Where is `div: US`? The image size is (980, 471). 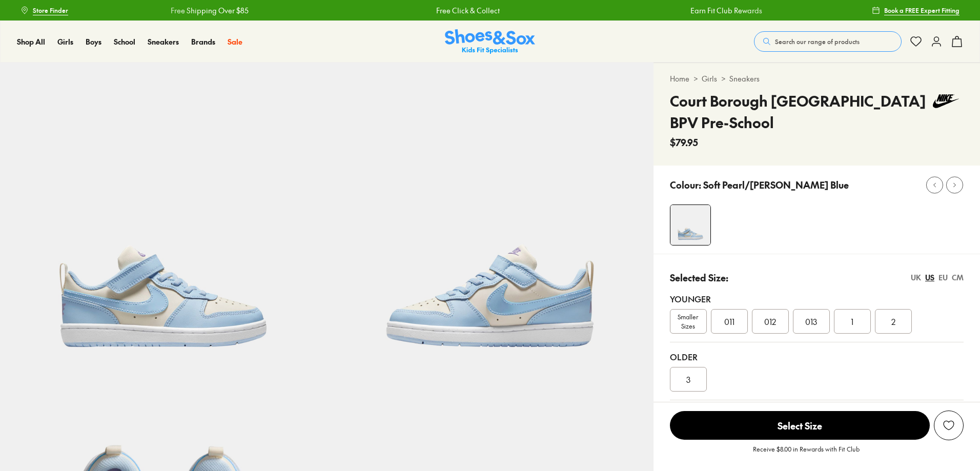
div: US is located at coordinates (930, 277).